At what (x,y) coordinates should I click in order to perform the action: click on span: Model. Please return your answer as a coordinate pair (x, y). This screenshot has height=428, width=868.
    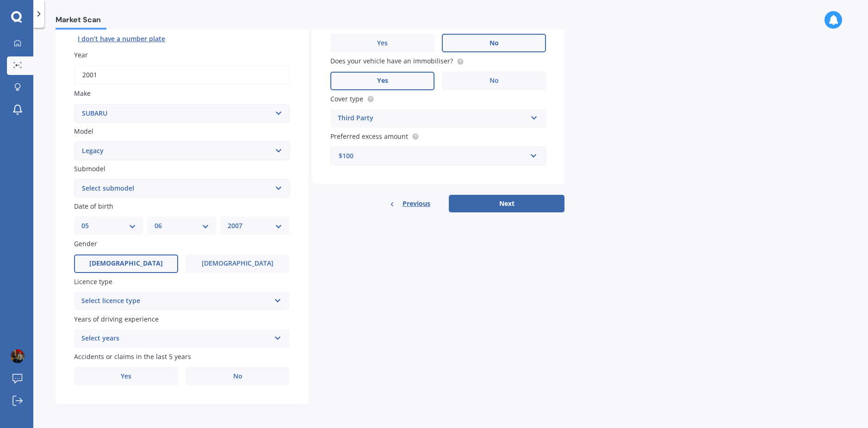
    Looking at the image, I should click on (84, 131).